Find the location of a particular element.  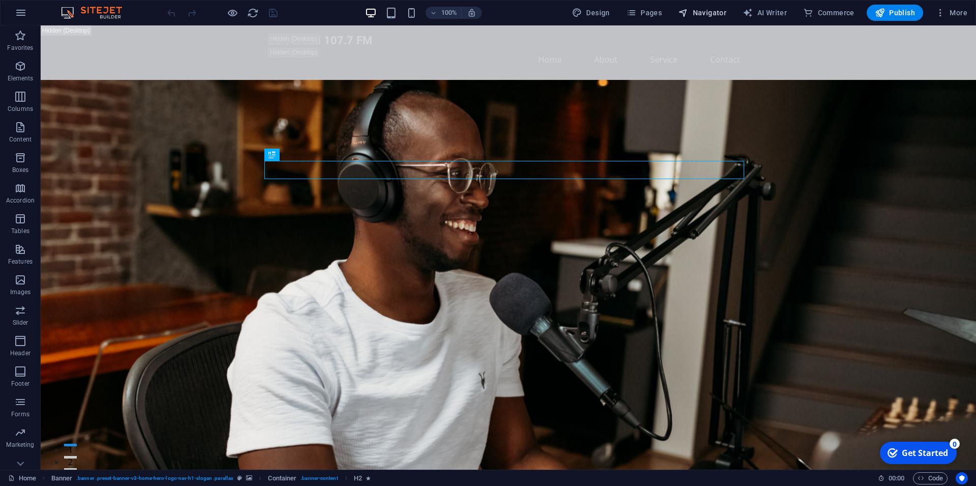

p: Elements is located at coordinates (20, 78).